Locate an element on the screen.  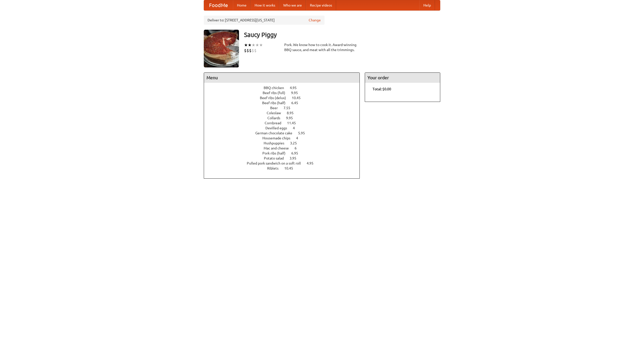
span: Beer is located at coordinates (276, 108).